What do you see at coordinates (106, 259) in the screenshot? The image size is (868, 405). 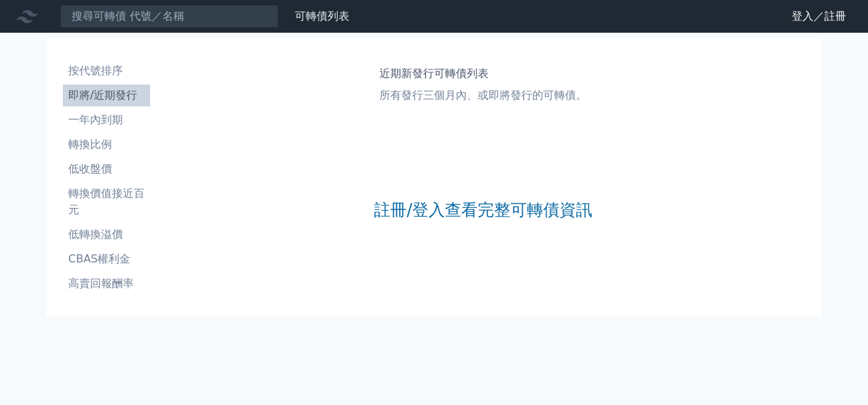 I see `a: CBAS權利金` at bounding box center [106, 259].